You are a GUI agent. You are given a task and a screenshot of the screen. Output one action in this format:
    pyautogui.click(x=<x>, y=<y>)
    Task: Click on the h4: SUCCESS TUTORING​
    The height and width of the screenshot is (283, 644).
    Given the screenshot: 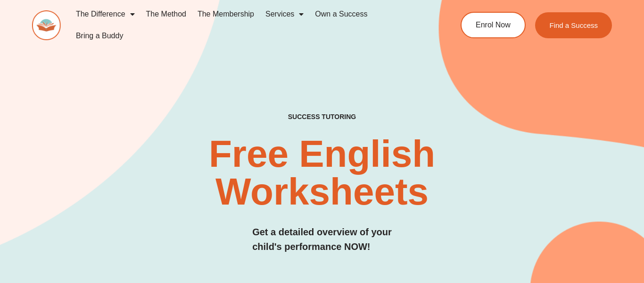 What is the action you would take?
    pyautogui.click(x=322, y=116)
    